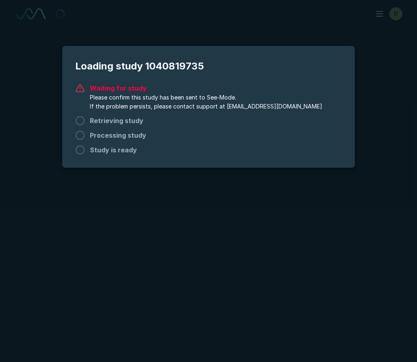 The width and height of the screenshot is (417, 362). I want to click on span: Waiting for study, so click(206, 88).